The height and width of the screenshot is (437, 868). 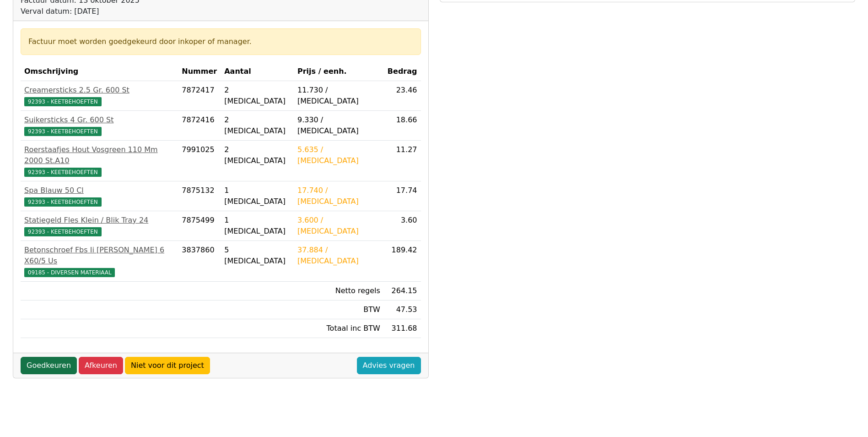 I want to click on td: 7875132, so click(x=199, y=196).